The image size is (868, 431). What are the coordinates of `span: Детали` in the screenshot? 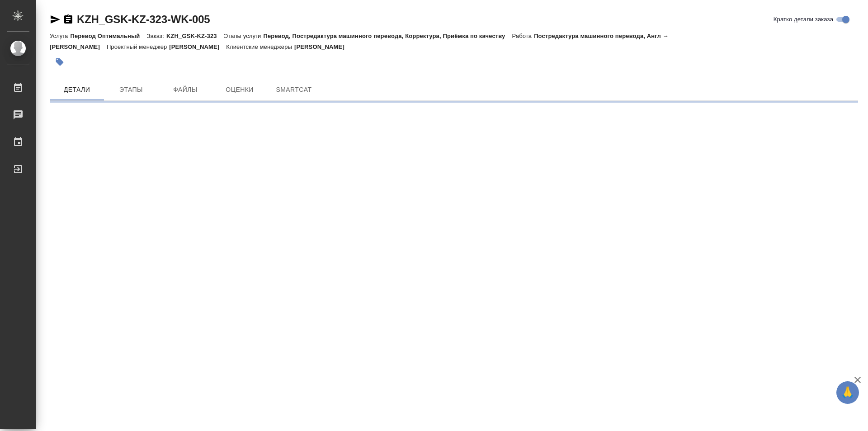 It's located at (77, 90).